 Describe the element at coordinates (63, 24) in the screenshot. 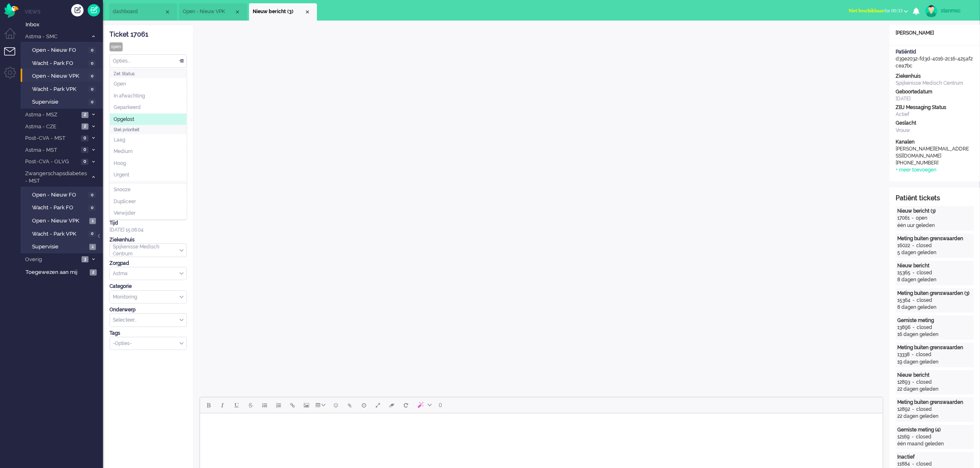

I see `a: Inbox` at that location.